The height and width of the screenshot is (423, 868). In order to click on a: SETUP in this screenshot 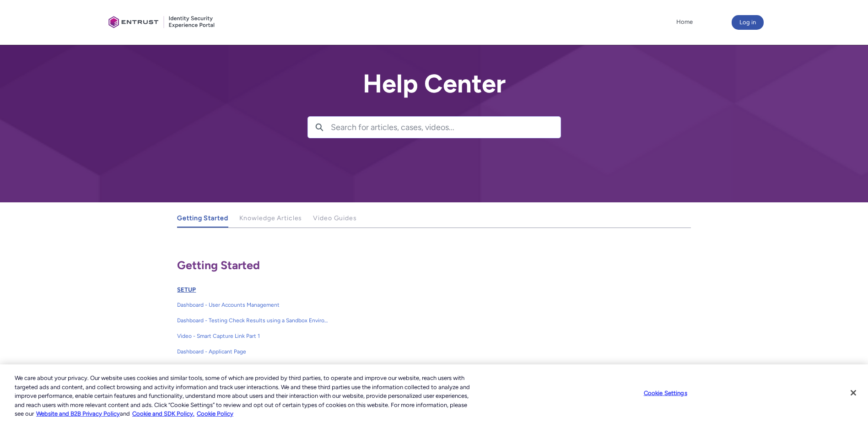, I will do `click(186, 289)`.